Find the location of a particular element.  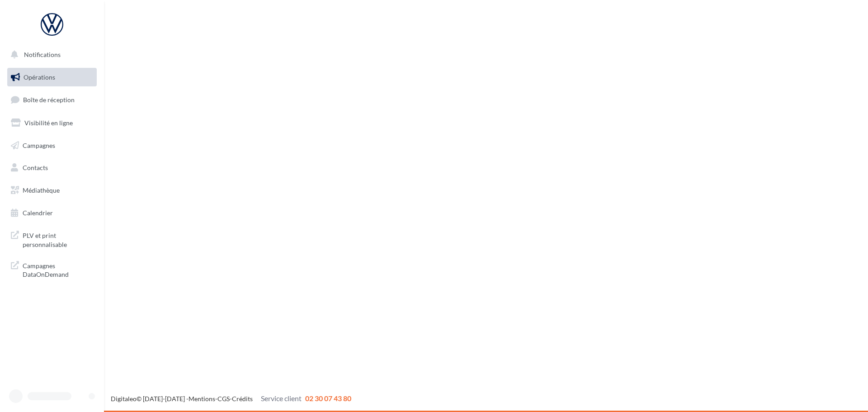

span: Calendrier is located at coordinates (37, 213).